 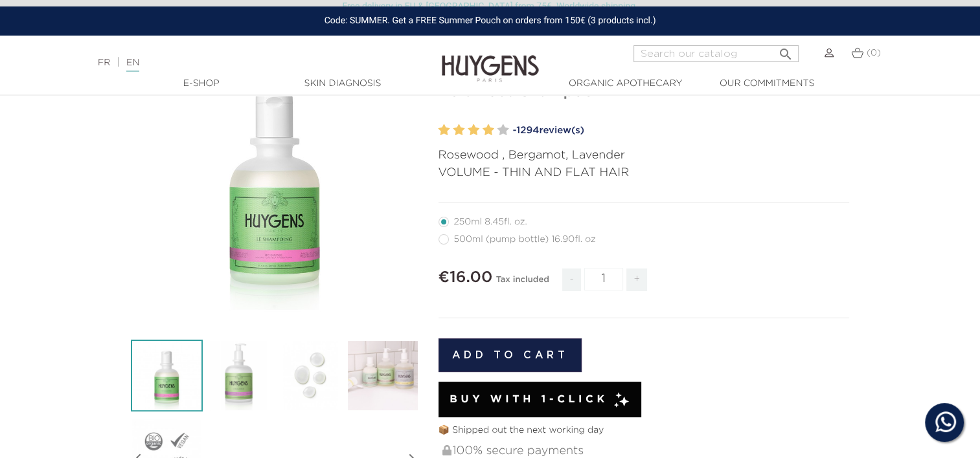 I want to click on a: Skin Diagnosis, so click(x=342, y=84).